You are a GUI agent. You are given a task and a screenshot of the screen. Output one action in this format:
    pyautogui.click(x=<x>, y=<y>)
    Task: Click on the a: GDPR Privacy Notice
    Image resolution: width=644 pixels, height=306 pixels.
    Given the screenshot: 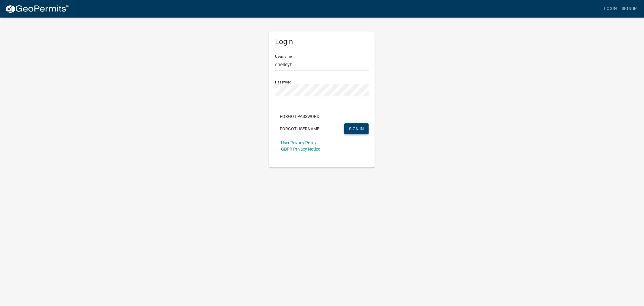 What is the action you would take?
    pyautogui.click(x=300, y=149)
    